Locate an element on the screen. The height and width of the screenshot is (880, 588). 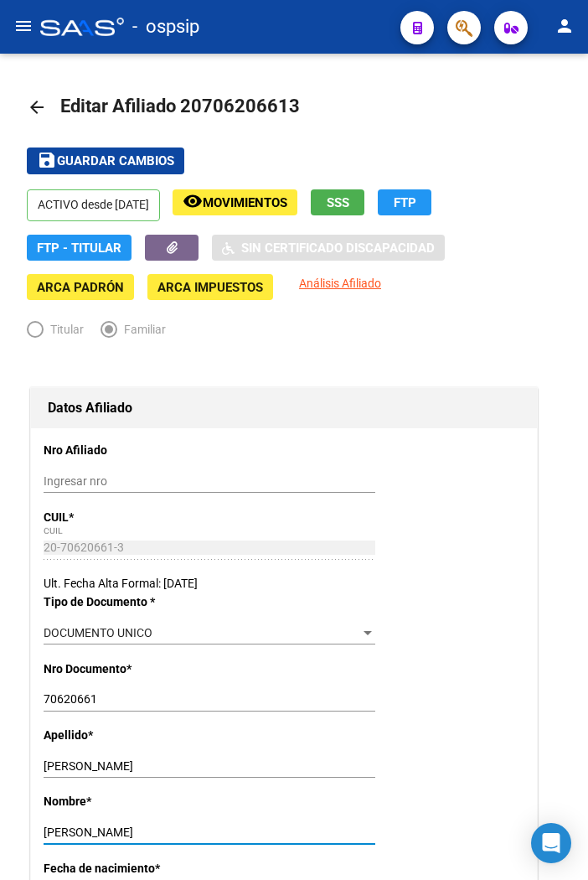
span: - ospsip is located at coordinates (166, 27).